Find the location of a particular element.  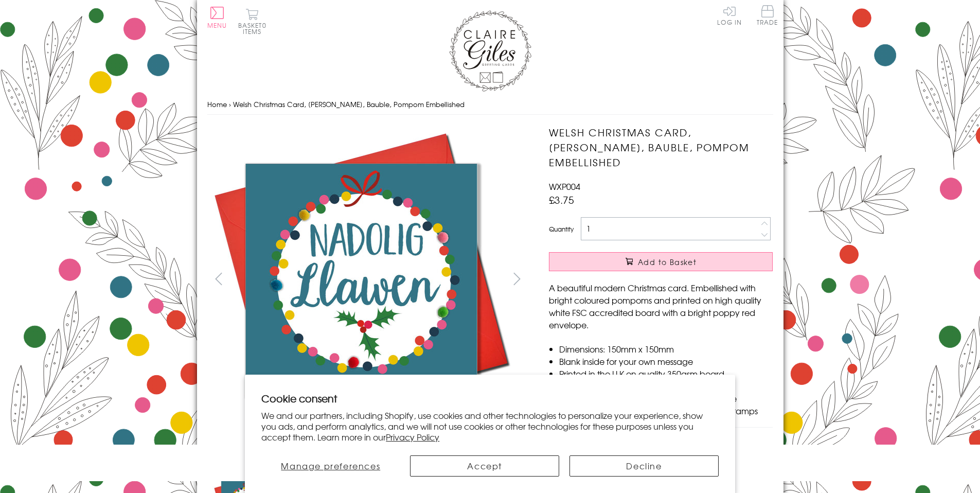

li: Blank inside for your own message is located at coordinates (666, 362).